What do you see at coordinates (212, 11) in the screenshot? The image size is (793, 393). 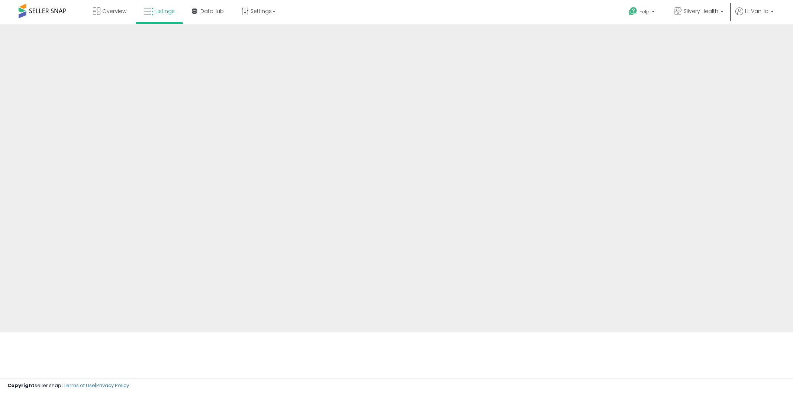 I see `span: DataHub` at bounding box center [212, 11].